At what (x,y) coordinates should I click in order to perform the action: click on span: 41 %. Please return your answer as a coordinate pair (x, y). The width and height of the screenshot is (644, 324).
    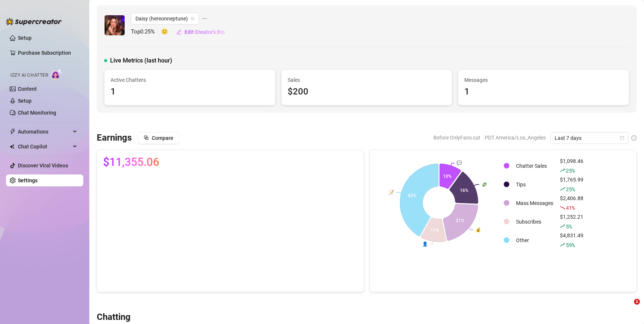
    Looking at the image, I should click on (570, 207).